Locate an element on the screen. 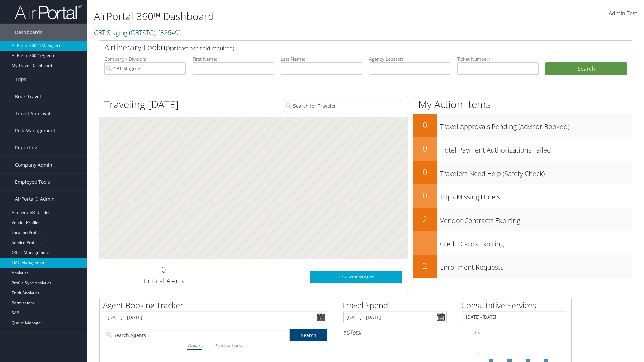 The width and height of the screenshot is (644, 362). h2: Consultative Services is located at coordinates (516, 305).